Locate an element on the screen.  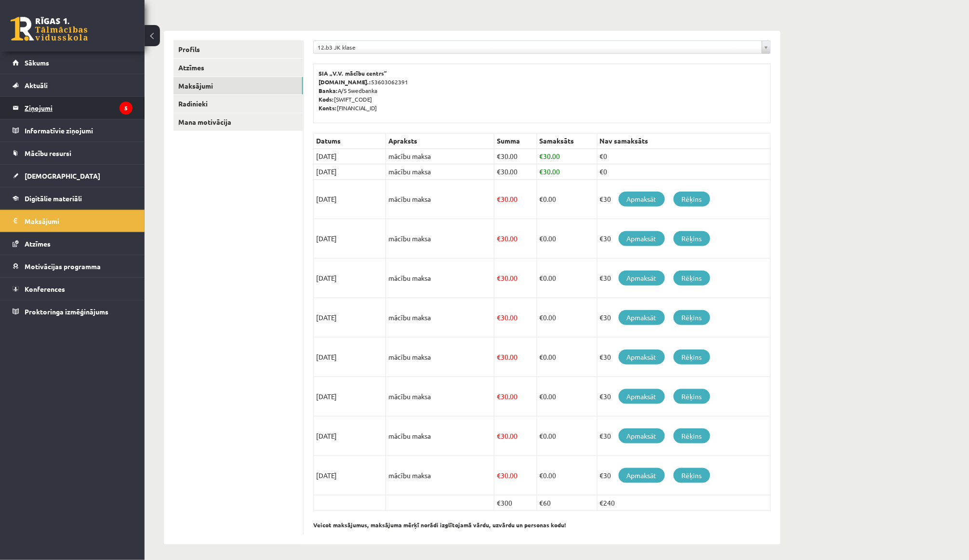
td: €0 is located at coordinates (684, 172).